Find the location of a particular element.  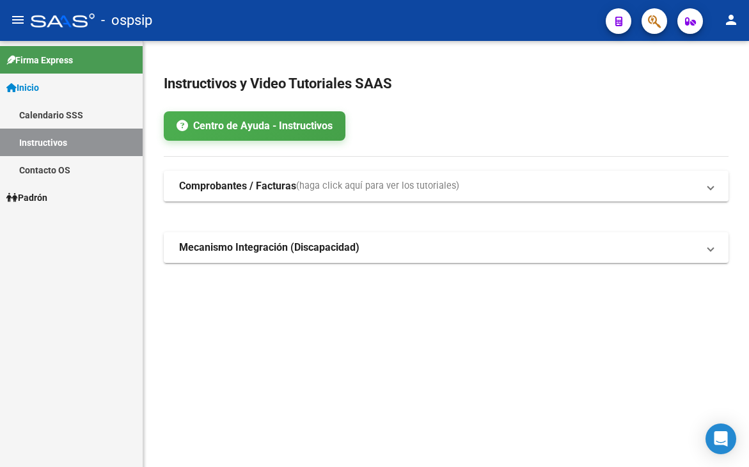

mat-icon: person is located at coordinates (731, 20).